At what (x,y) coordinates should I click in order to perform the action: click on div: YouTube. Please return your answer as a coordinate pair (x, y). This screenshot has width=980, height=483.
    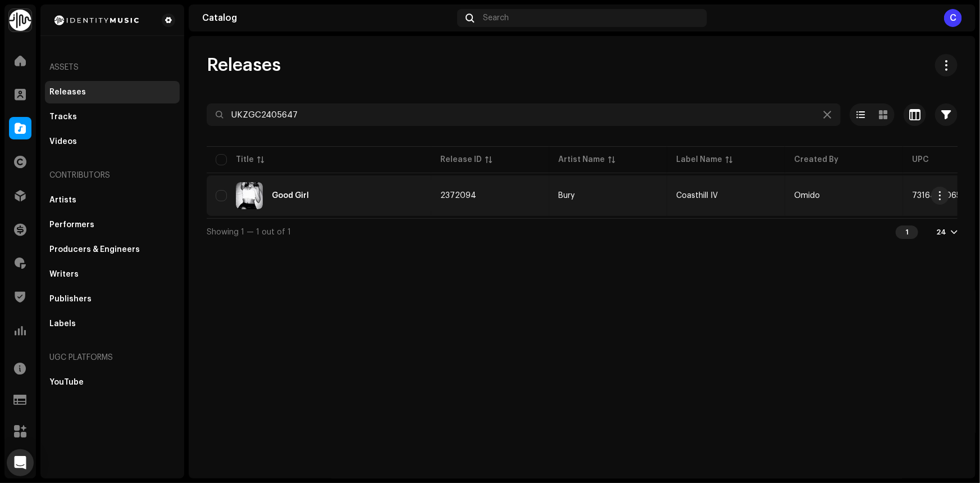
    Looking at the image, I should click on (67, 382).